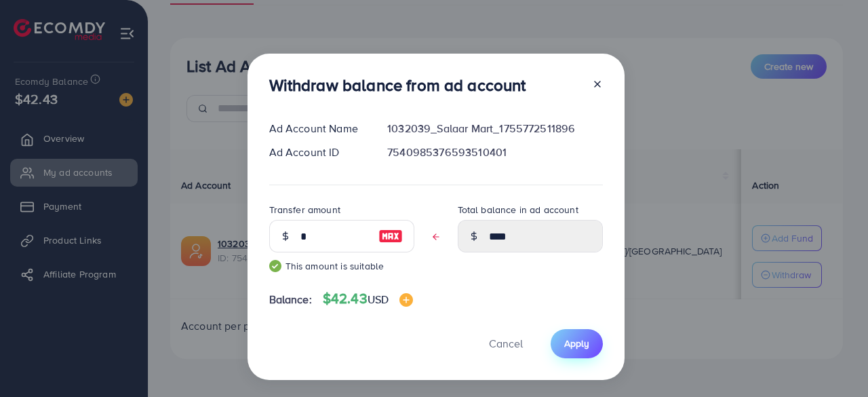 This screenshot has height=397, width=868. I want to click on button: Apply, so click(576, 344).